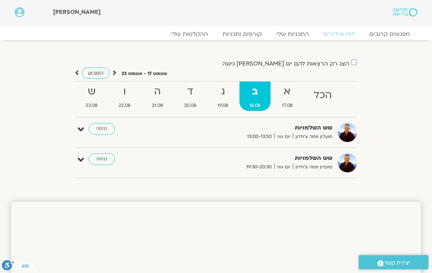  Describe the element at coordinates (92, 96) in the screenshot. I see `a: ש23.08` at that location.